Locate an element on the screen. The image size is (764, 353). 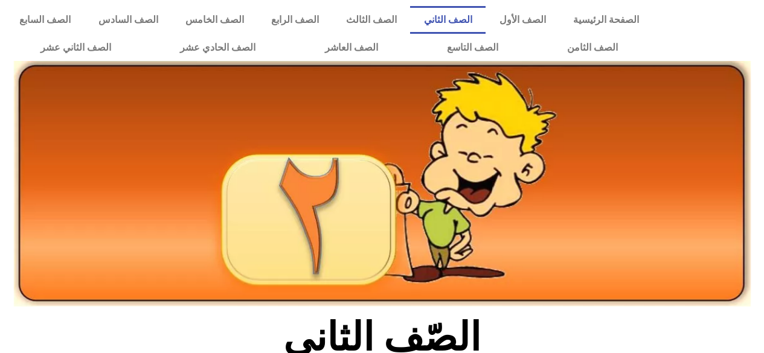
a: الصفحة الرئيسية is located at coordinates (606, 20).